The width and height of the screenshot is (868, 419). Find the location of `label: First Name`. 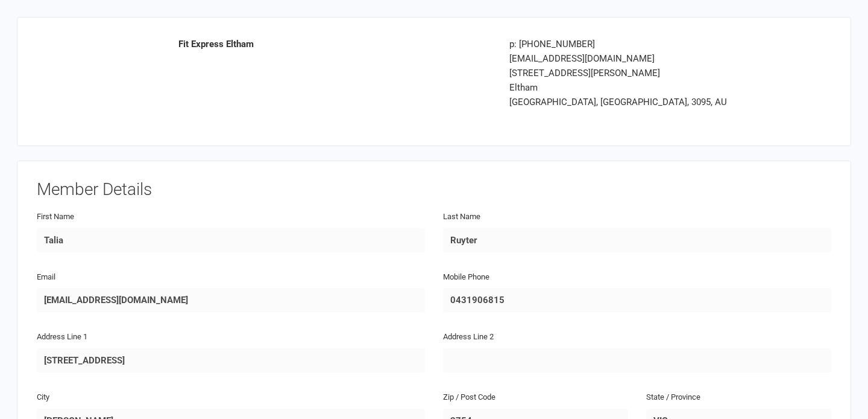

label: First Name is located at coordinates (55, 217).